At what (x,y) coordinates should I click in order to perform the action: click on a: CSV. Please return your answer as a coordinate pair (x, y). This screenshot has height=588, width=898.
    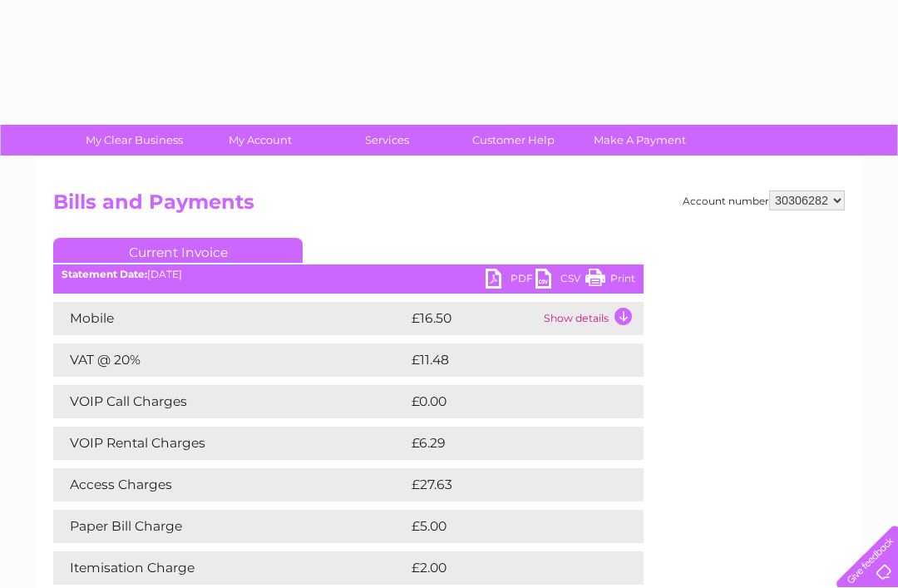
    Looking at the image, I should click on (561, 280).